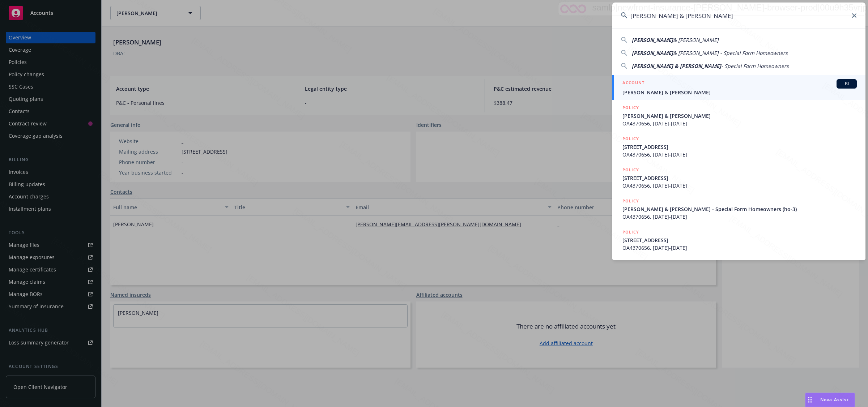 The width and height of the screenshot is (868, 407). Describe the element at coordinates (739, 16) in the screenshot. I see `input: Search...` at that location.